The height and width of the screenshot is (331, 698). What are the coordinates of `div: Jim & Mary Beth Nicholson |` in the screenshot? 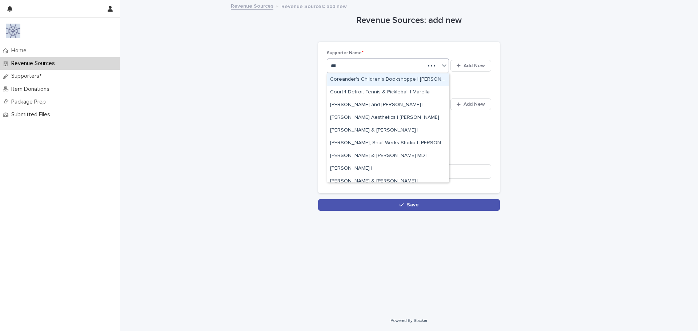 It's located at (388, 181).